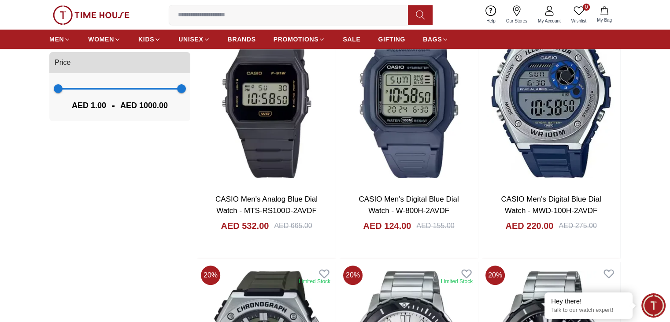  I want to click on span: My Account, so click(550, 21).